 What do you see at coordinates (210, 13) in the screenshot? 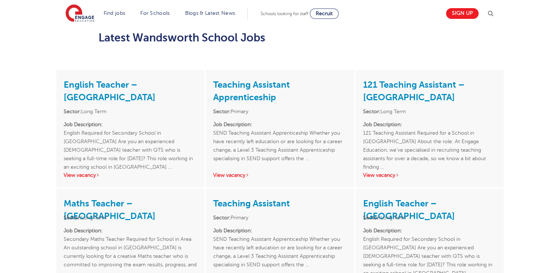
I see `a: Blogs & Latest News` at bounding box center [210, 13].